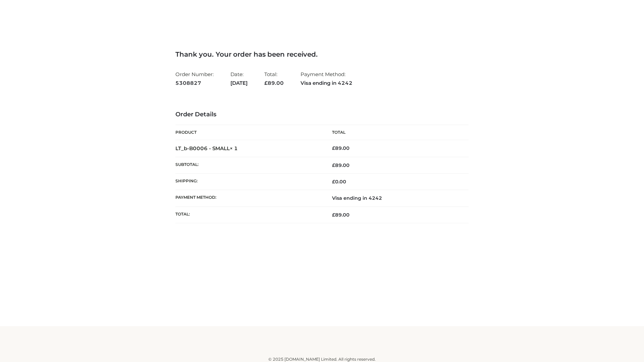 This screenshot has width=644, height=362. What do you see at coordinates (248, 198) in the screenshot?
I see `th: Payment method:` at bounding box center [248, 198].